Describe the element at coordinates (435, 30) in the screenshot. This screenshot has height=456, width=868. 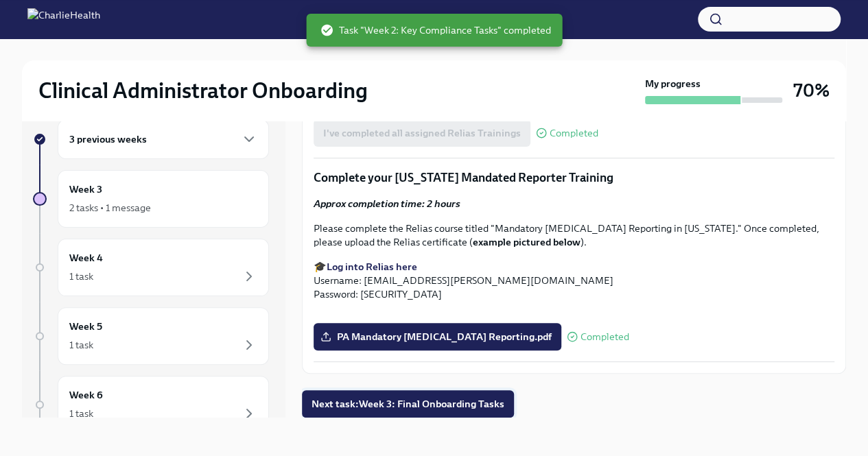
I see `span: Task "Week 2: Key Compliance Tasks" completed` at that location.